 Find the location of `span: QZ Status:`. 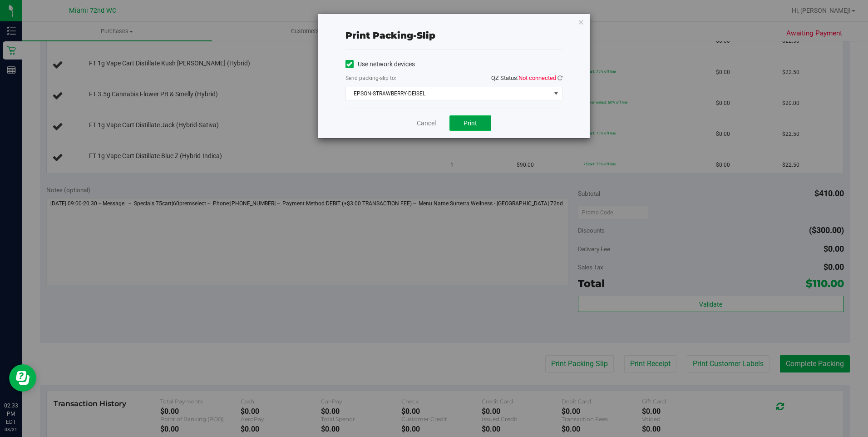

span: QZ Status: is located at coordinates (527, 78).